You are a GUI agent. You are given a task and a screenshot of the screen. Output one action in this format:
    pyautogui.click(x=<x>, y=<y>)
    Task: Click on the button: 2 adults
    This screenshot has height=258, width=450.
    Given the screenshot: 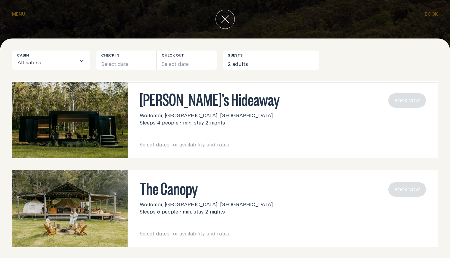 What is the action you would take?
    pyautogui.click(x=271, y=60)
    